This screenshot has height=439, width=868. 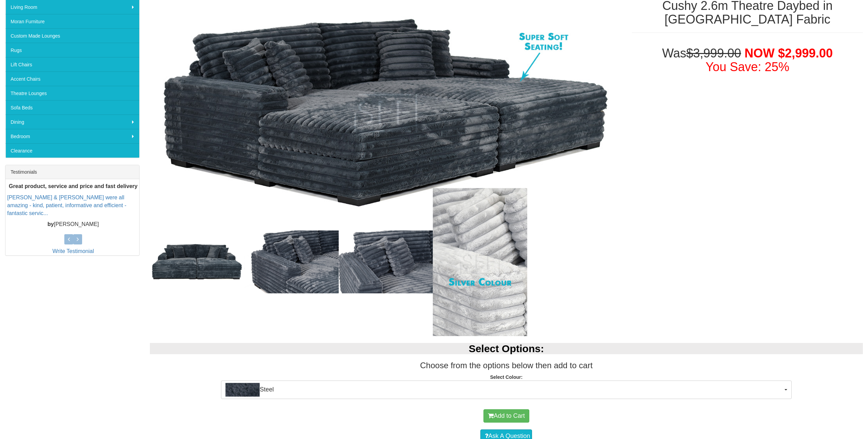 What do you see at coordinates (72, 21) in the screenshot?
I see `a: Moran Furniture` at bounding box center [72, 21].